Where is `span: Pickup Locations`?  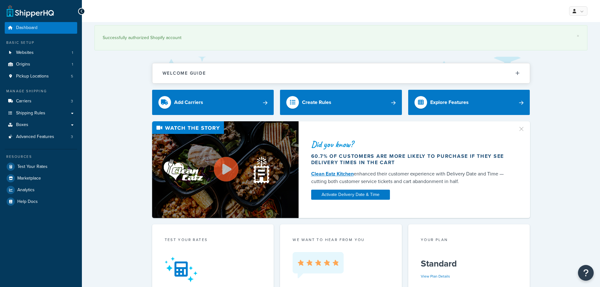 span: Pickup Locations is located at coordinates (32, 76).